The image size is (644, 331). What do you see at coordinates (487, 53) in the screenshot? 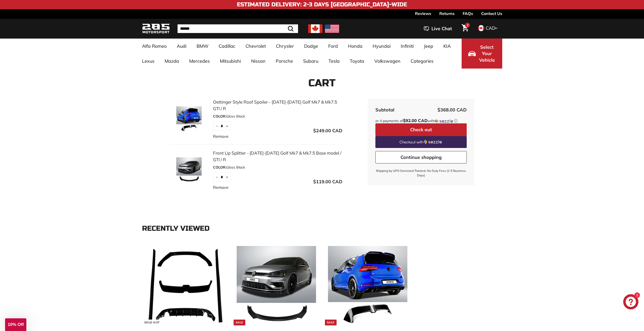
I see `span: Select Your Vehicle` at bounding box center [487, 53].